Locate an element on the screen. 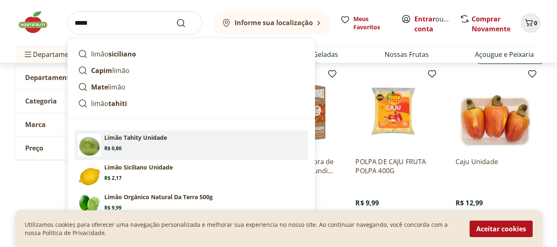 This screenshot has height=247, width=557. strong: Mate is located at coordinates (99, 87).